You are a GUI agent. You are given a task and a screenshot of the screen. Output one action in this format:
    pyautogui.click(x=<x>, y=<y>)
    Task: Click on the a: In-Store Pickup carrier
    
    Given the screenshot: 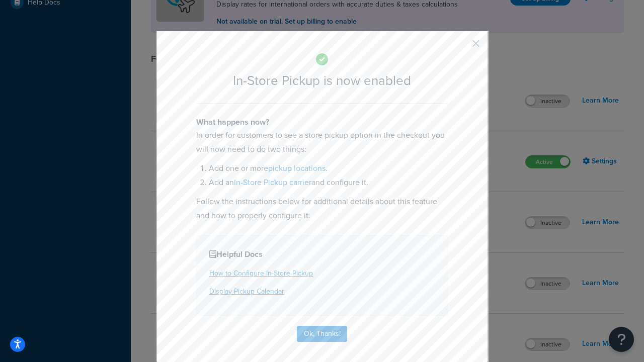 What is the action you would take?
    pyautogui.click(x=272, y=182)
    